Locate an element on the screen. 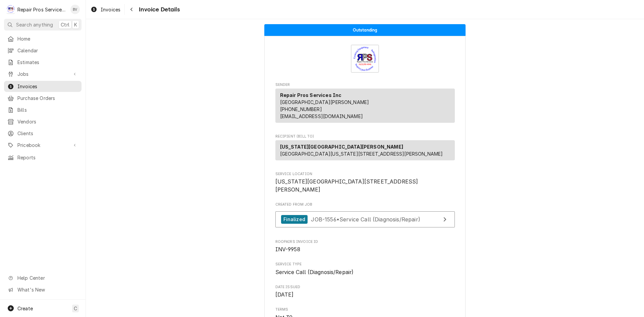  span: Sender is located at coordinates (365, 85).